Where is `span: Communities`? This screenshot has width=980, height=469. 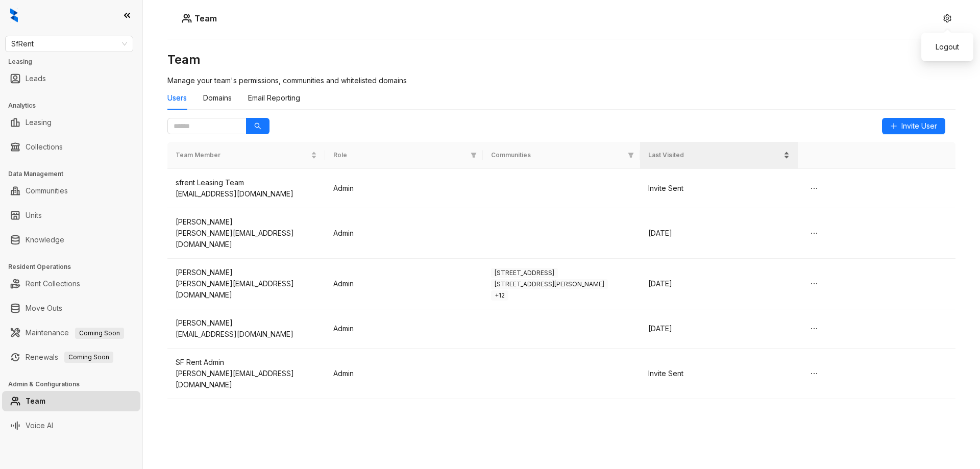 span: Communities is located at coordinates (558, 155).